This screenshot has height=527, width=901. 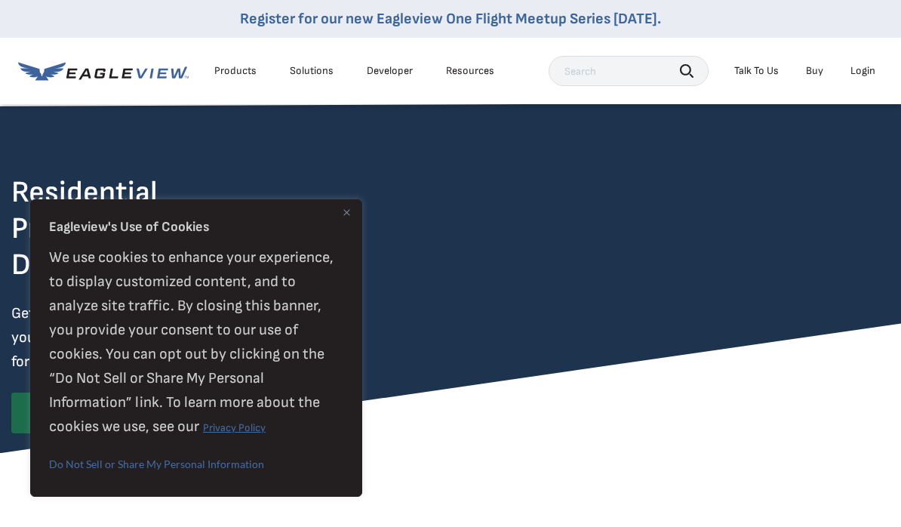 I want to click on a: Privacy Policy, so click(x=234, y=427).